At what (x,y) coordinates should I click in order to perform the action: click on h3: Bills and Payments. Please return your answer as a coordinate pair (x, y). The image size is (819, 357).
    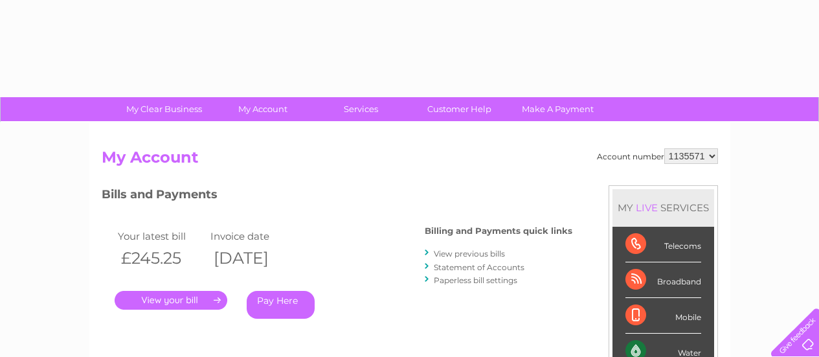
    Looking at the image, I should click on (337, 196).